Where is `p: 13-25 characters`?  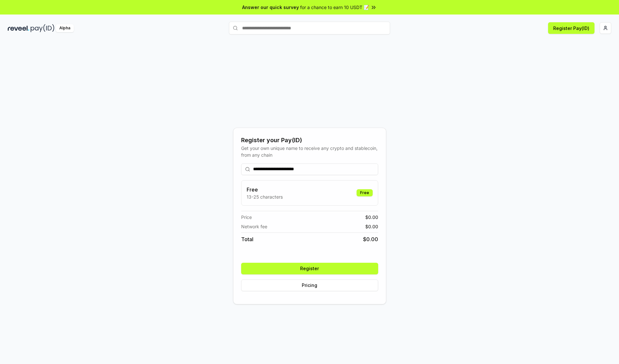
p: 13-25 characters is located at coordinates (265, 197).